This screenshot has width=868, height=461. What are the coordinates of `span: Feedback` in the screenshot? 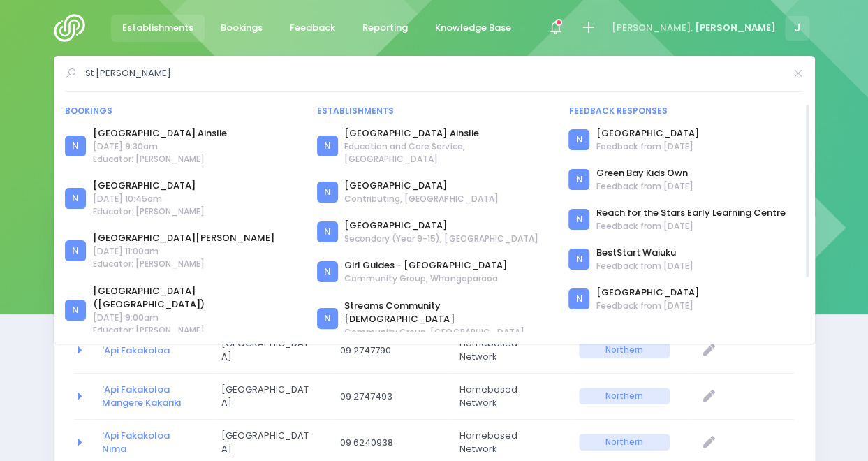 It's located at (312, 28).